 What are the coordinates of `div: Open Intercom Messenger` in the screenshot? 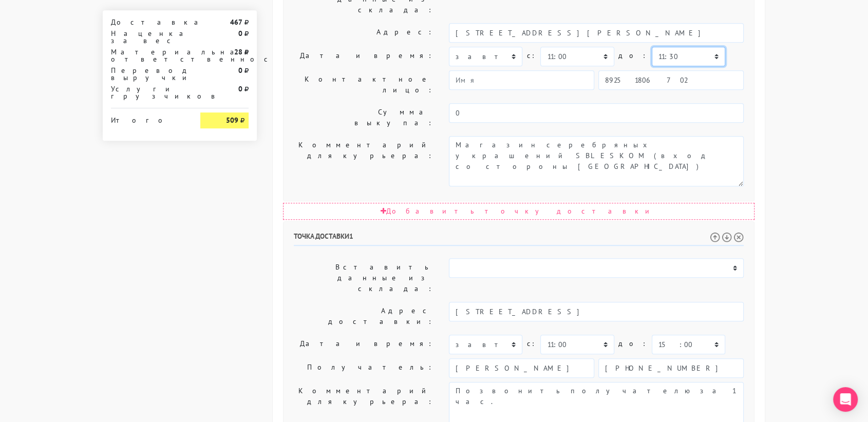 It's located at (846, 400).